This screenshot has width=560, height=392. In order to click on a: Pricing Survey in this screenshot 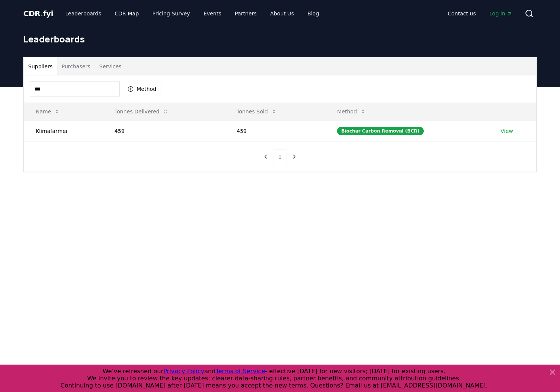, I will do `click(171, 13)`.